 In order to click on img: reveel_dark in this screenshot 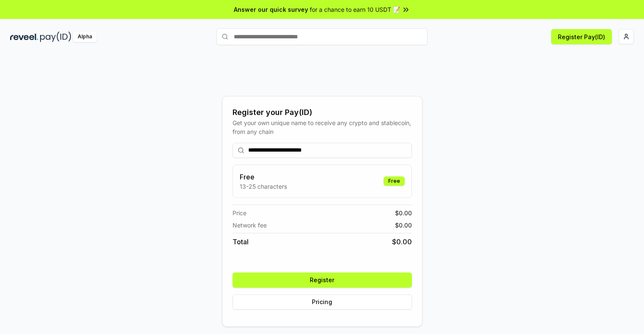, I will do `click(24, 36)`.